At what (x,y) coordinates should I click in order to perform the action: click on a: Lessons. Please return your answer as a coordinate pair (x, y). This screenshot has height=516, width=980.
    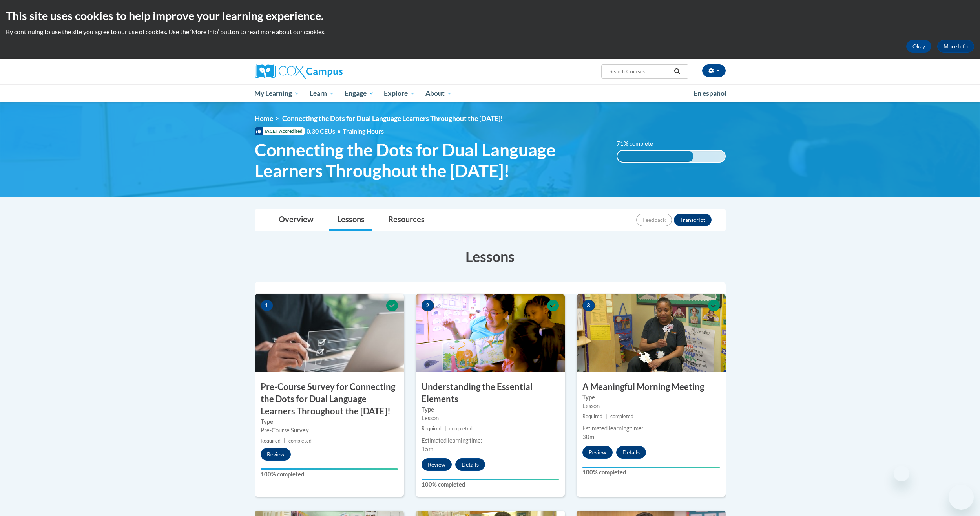
    Looking at the image, I should click on (351, 220).